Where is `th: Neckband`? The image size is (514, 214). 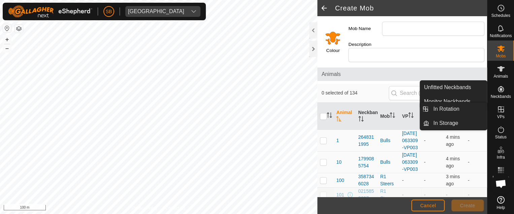 th: Neckband is located at coordinates (367, 116).